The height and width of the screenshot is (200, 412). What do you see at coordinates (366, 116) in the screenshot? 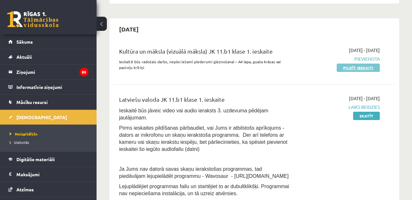
I see `a: Skatīt` at bounding box center [366, 116].